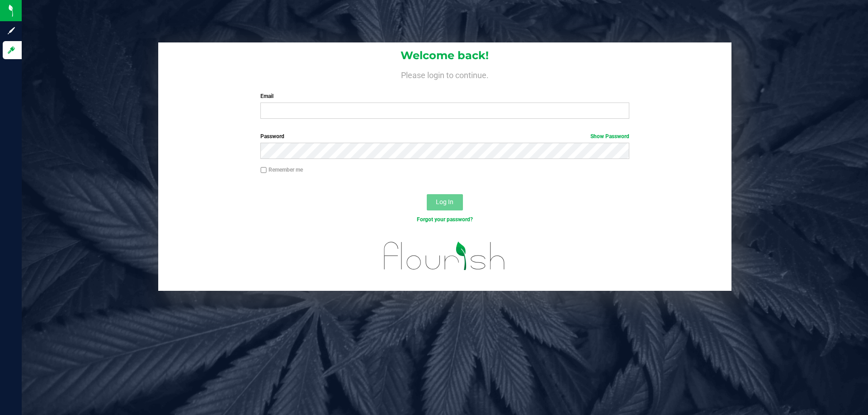 This screenshot has width=868, height=415. What do you see at coordinates (12, 50) in the screenshot?
I see `inline-svg: Log in` at bounding box center [12, 50].